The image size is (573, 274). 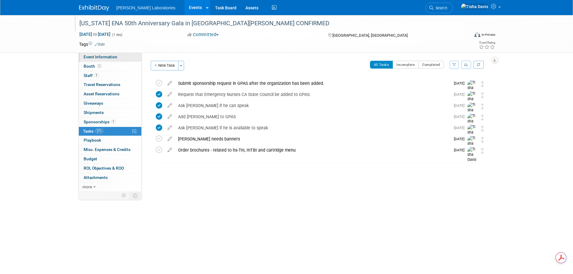 What do you see at coordinates (93, 131) in the screenshot?
I see `span: Tasks` at bounding box center [93, 131].